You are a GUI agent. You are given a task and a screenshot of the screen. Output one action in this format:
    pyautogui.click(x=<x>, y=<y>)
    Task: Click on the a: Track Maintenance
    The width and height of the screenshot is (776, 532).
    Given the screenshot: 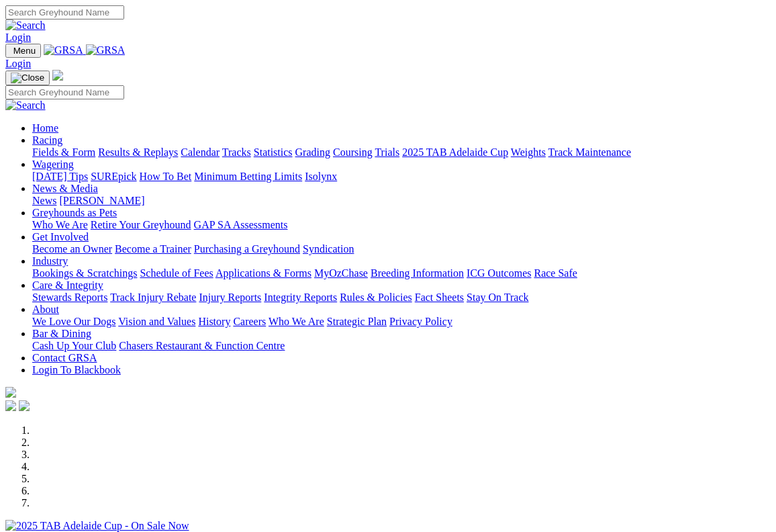 What is the action you would take?
    pyautogui.click(x=590, y=152)
    